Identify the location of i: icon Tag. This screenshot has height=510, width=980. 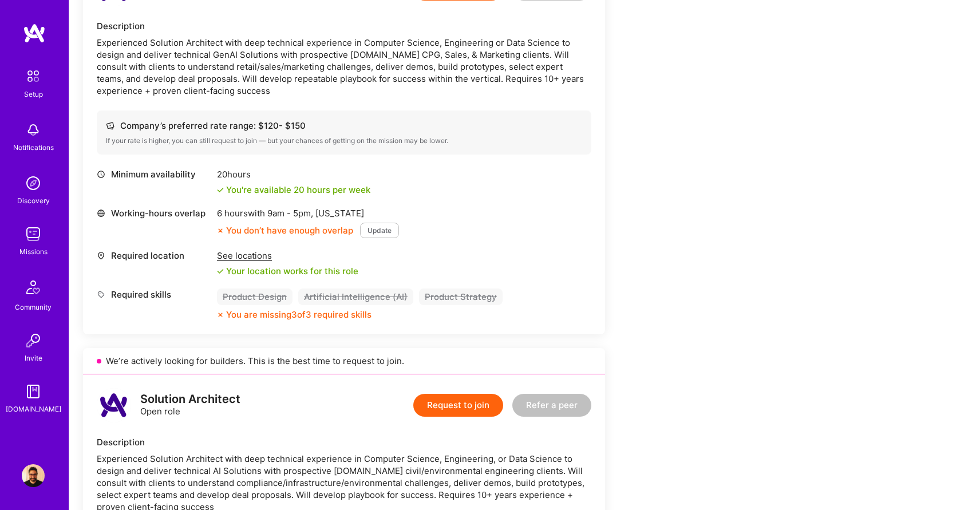
(101, 294).